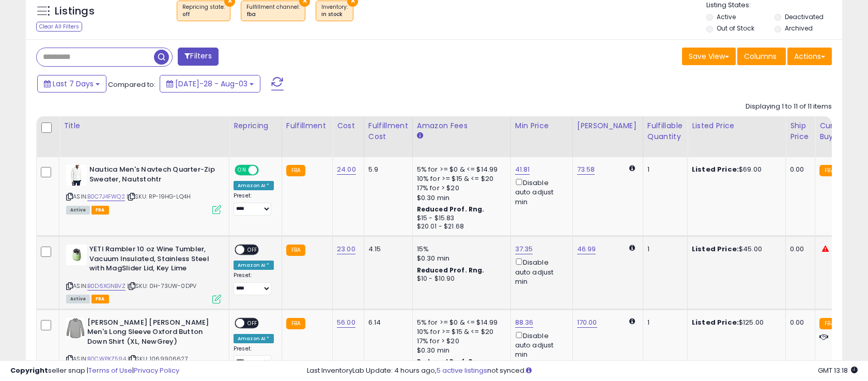 The height and width of the screenshot is (381, 868). Describe the element at coordinates (586, 169) in the screenshot. I see `a: 73.58` at that location.